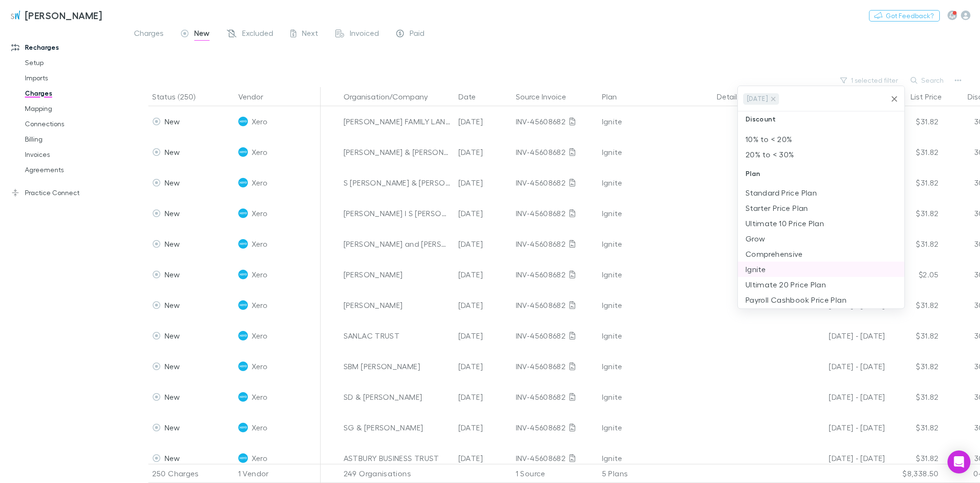  What do you see at coordinates (894, 99) in the screenshot?
I see `button: Clear` at bounding box center [894, 99].